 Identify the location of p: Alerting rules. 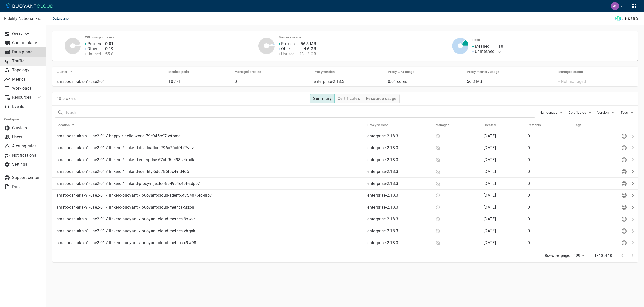
(27, 146).